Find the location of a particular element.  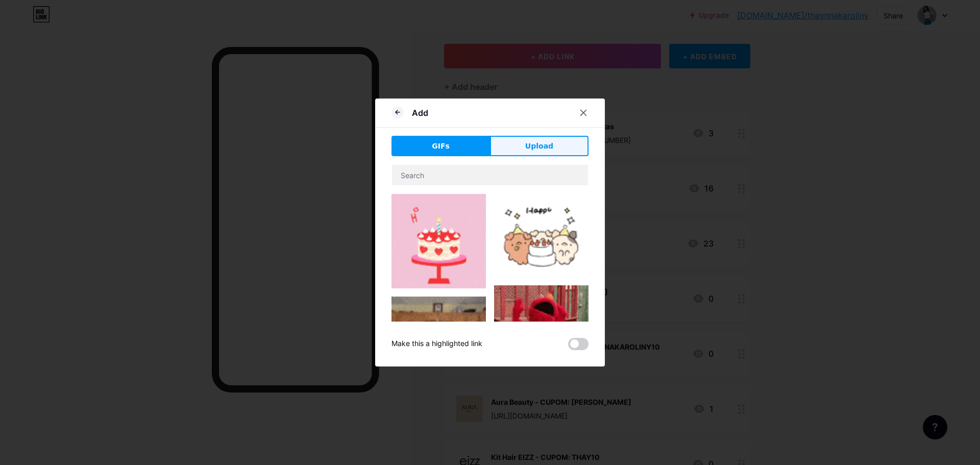

div: Make this a highlighted link is located at coordinates (437, 344).